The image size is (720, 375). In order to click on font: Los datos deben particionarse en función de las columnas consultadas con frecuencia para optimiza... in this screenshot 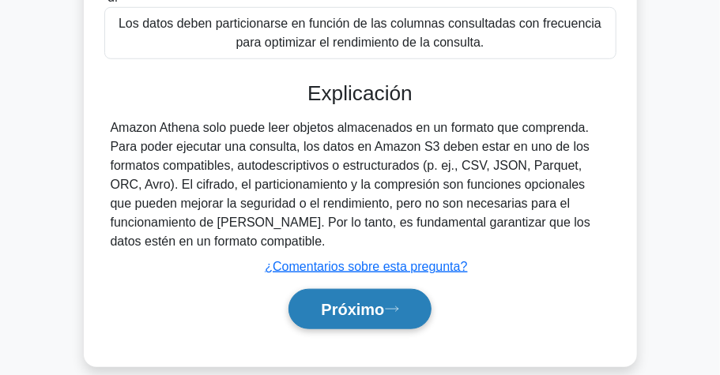, I will do `click(360, 32)`.